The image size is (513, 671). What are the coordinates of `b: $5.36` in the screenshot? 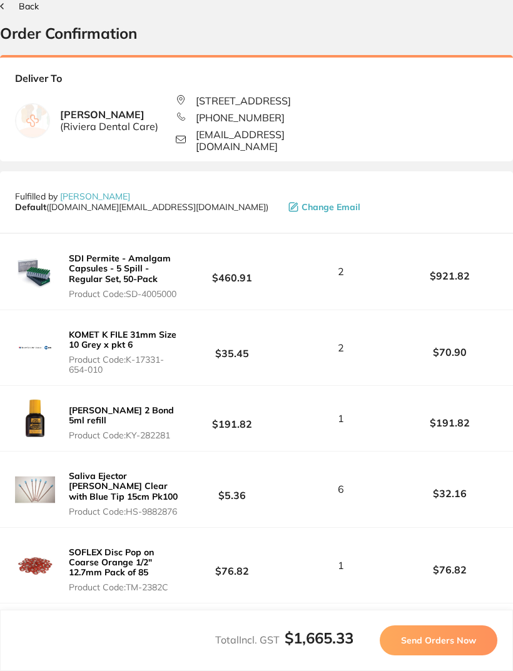 It's located at (232, 489).